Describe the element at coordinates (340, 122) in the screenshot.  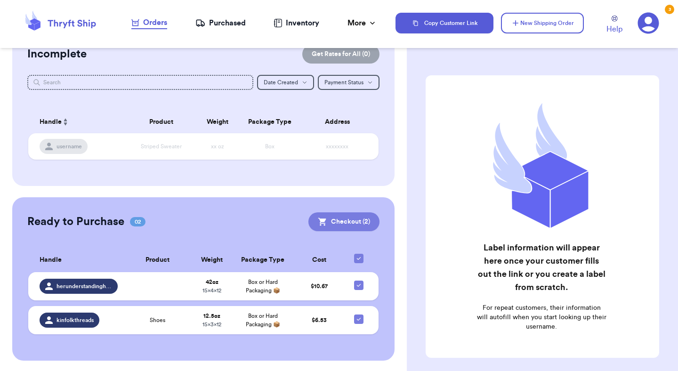
I see `th: Address` at that location.